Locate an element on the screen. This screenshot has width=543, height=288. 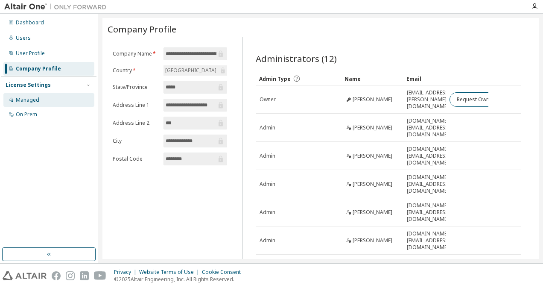
img: instagram.svg is located at coordinates (70, 275).